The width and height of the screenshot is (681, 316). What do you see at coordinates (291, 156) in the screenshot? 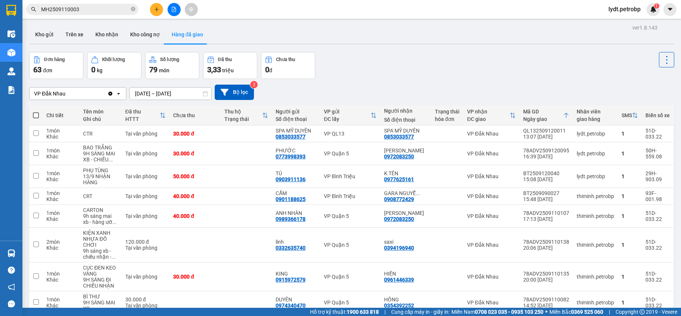
I see `div: 0773998393` at bounding box center [291, 156].